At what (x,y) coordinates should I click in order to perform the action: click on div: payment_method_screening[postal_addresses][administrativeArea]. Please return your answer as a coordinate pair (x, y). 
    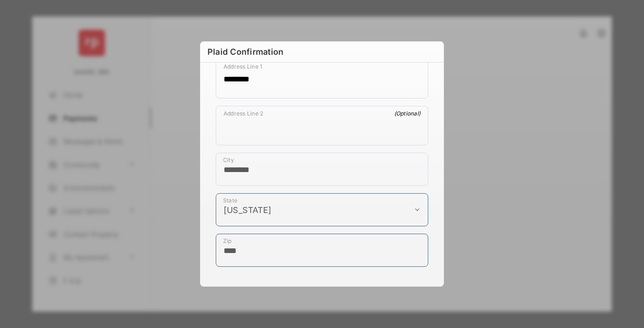
    Looking at the image, I should click on (322, 210).